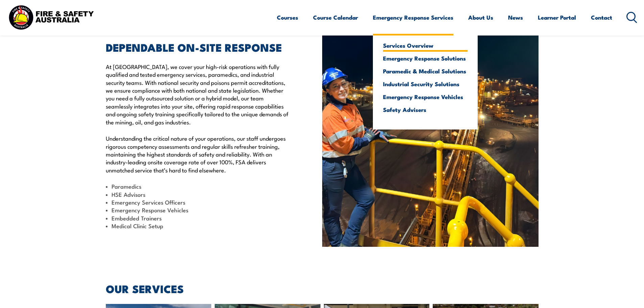 Image resolution: width=644 pixels, height=308 pixels. What do you see at coordinates (199, 202) in the screenshot?
I see `li: Emergency Services Officers` at bounding box center [199, 202].